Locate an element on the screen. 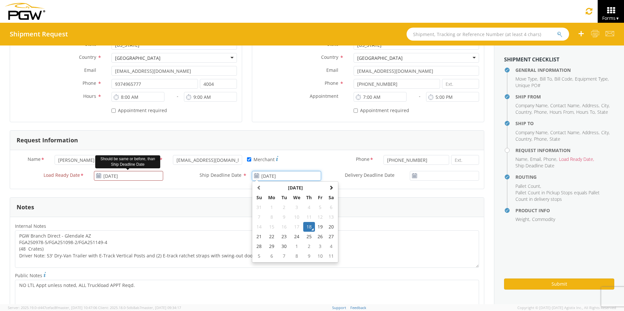 Image resolution: width=624 pixels, height=311 pixels. td: 23 is located at coordinates (284, 237).